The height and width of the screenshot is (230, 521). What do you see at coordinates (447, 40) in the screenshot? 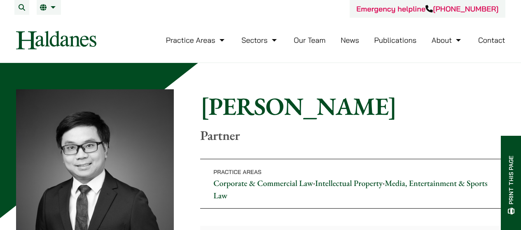
I see `a: About` at bounding box center [447, 40].